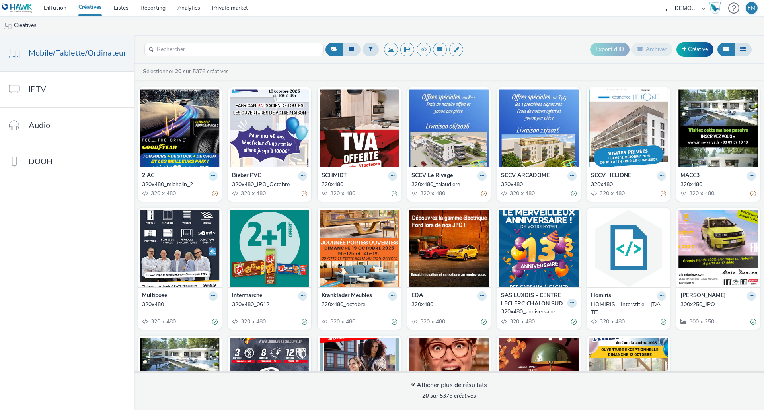 The width and height of the screenshot is (764, 410). Describe the element at coordinates (334, 176) in the screenshot. I see `strong: SCHMIDT` at that location.